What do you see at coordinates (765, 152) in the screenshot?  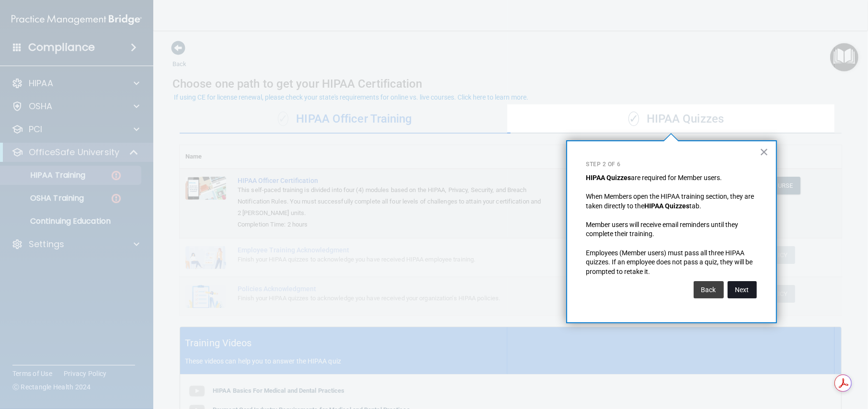 I see `button: Close` at bounding box center [765, 152].